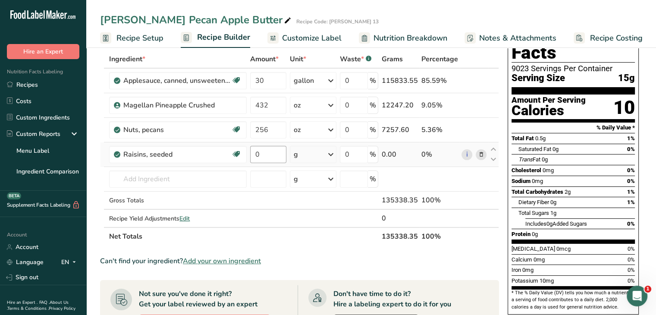 This screenshot has height=315, width=656. Describe the element at coordinates (648, 289) in the screenshot. I see `span: 1` at that location.